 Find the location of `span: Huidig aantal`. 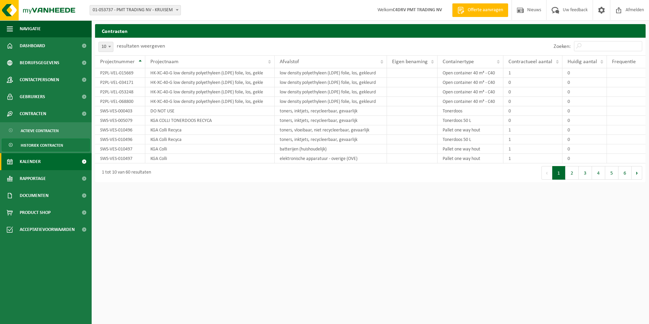

span: Huidig aantal is located at coordinates (582, 62).